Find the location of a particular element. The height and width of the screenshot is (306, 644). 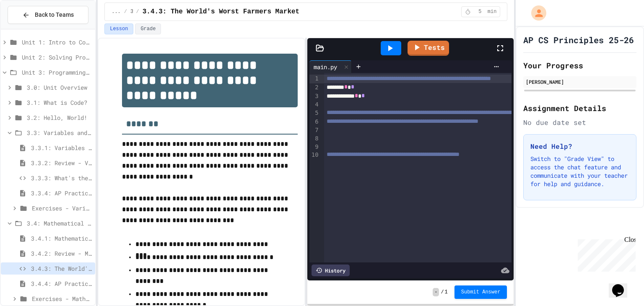

div: No due date set is located at coordinates (579, 123).